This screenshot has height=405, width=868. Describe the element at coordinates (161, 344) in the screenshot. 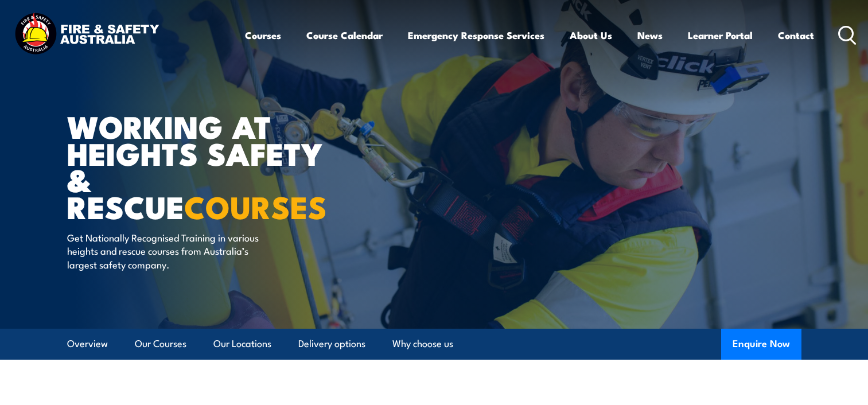

I see `a: Our Courses` at that location.